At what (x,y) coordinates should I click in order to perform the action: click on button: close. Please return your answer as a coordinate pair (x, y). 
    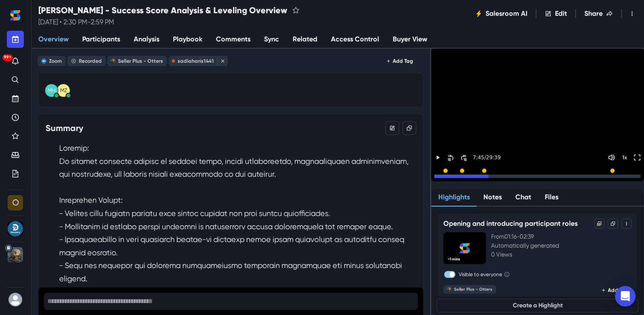
    Looking at the image, I should click on (222, 61).